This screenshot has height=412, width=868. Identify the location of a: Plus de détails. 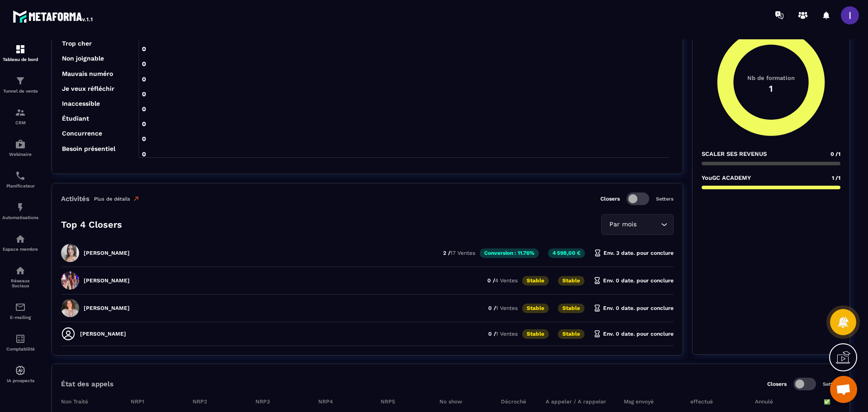
(117, 199).